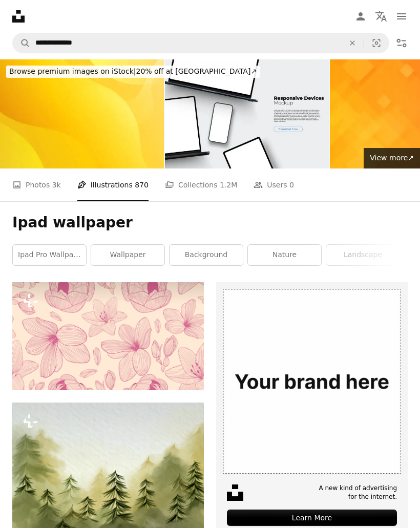 This screenshot has width=420, height=528. Describe the element at coordinates (273, 185) in the screenshot. I see `a: Users 0` at that location.